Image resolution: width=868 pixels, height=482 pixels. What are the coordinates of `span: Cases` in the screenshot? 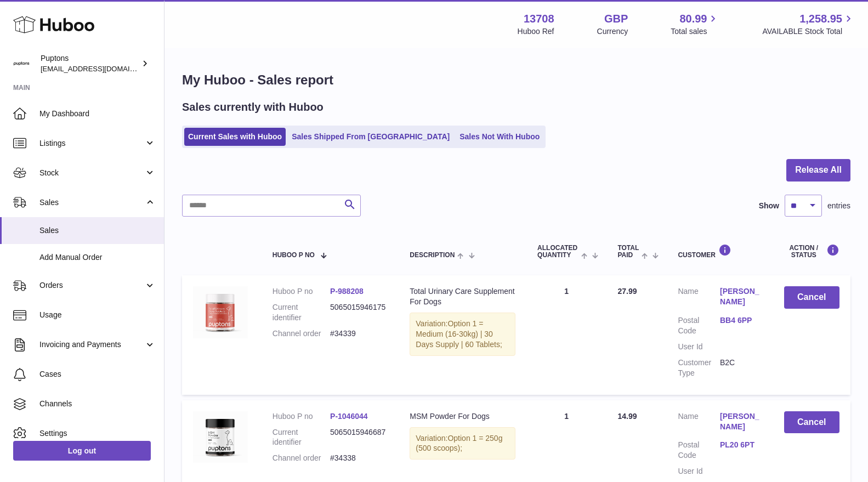 It's located at (97, 374).